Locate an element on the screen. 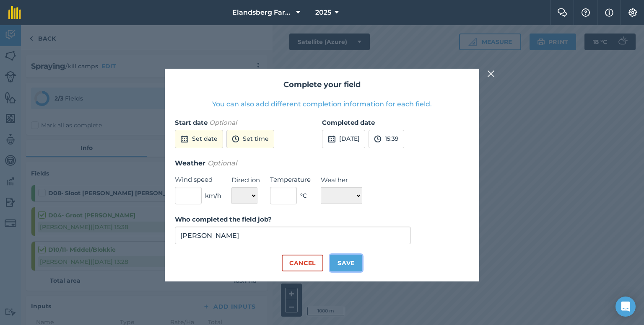 The image size is (644, 325). strong: Start date is located at coordinates (191, 122).